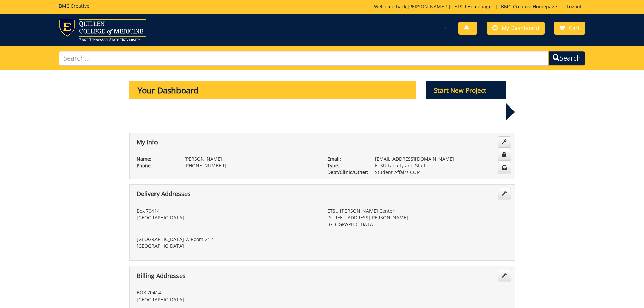 Image resolution: width=644 pixels, height=308 pixels. Describe the element at coordinates (227, 211) in the screenshot. I see `p: Box 70414` at that location.